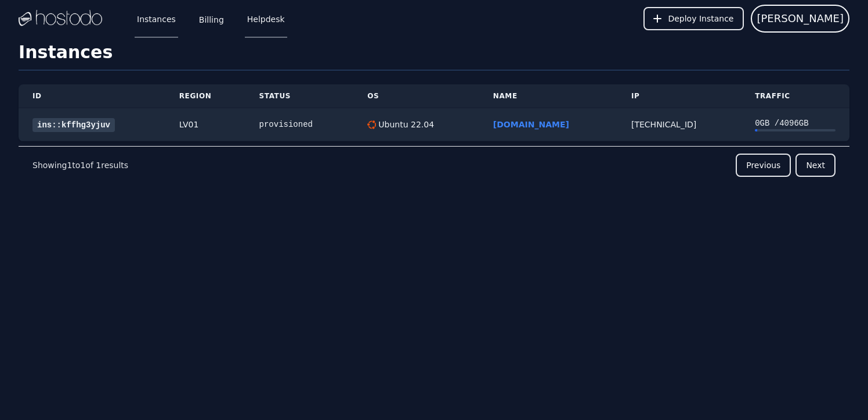 The height and width of the screenshot is (420, 868). I want to click on img: Logo, so click(61, 19).